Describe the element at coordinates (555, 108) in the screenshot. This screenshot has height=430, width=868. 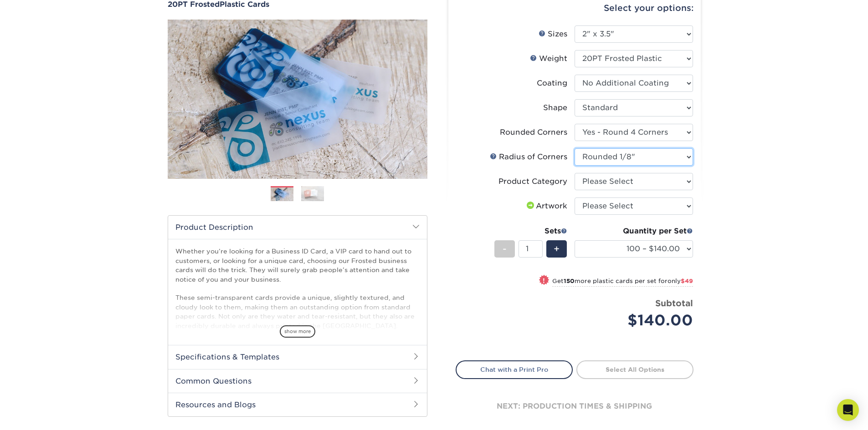
I see `div: Shape` at that location.